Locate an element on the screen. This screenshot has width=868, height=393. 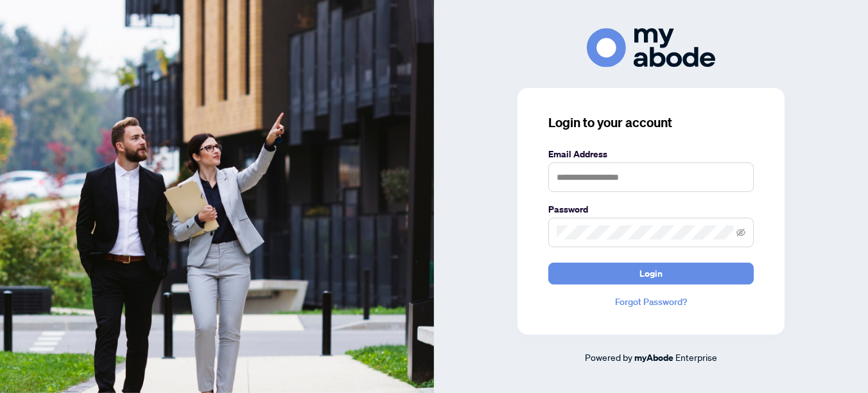
h3: Login to your account is located at coordinates (651, 122).